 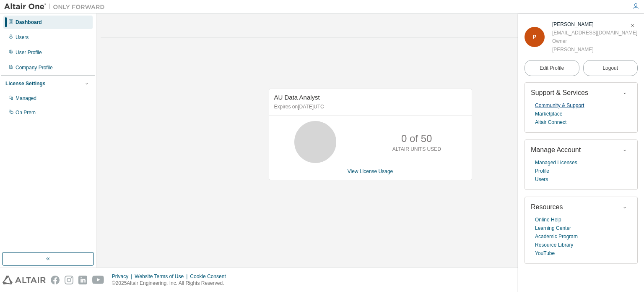 What do you see at coordinates (595, 24) in the screenshot?
I see `div: Philip R Holland` at bounding box center [595, 24].